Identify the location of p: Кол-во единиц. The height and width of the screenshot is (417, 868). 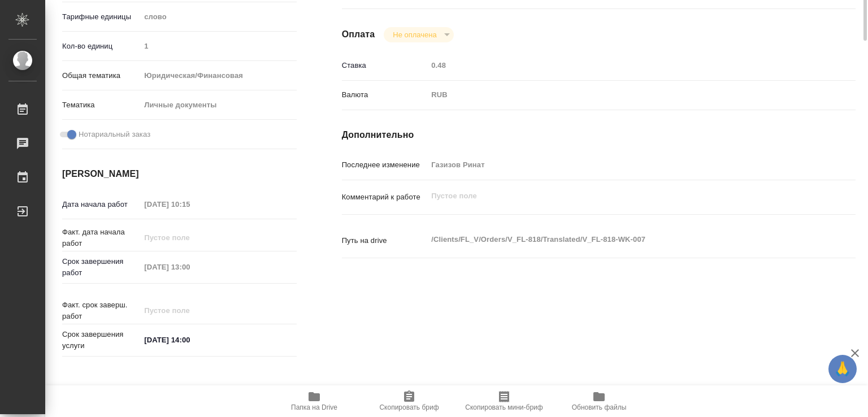
(101, 46).